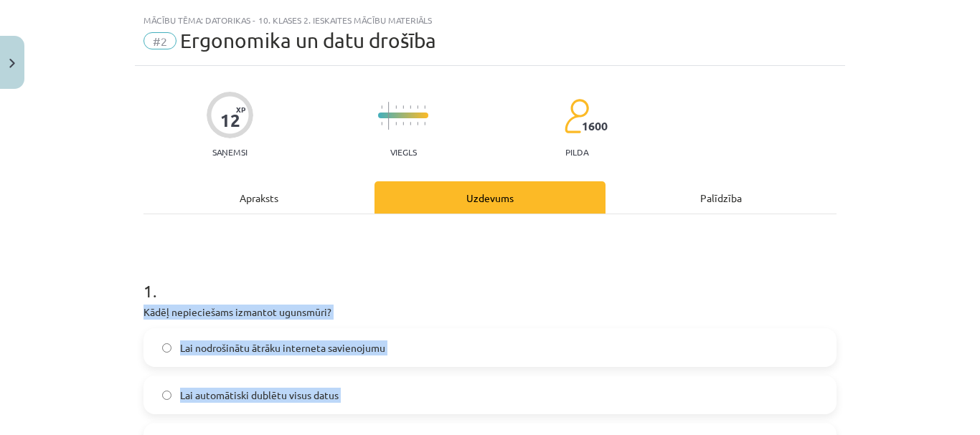  What do you see at coordinates (241, 109) in the screenshot?
I see `span: XP` at bounding box center [241, 109].